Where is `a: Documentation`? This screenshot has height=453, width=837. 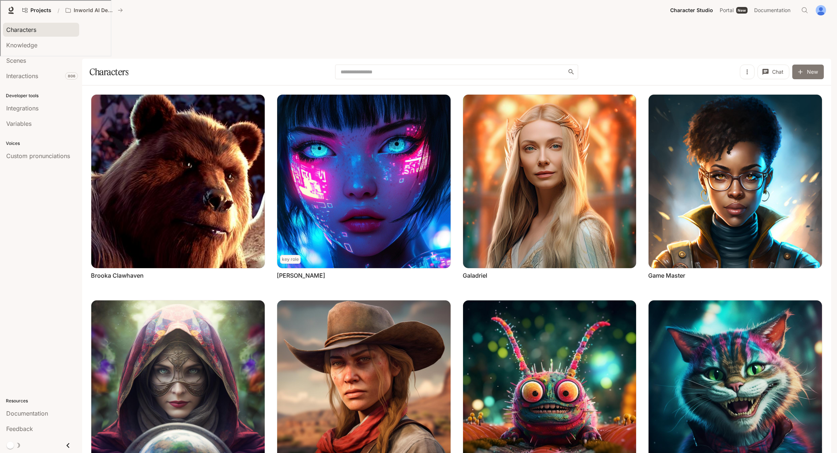 a: Documentation is located at coordinates (773, 10).